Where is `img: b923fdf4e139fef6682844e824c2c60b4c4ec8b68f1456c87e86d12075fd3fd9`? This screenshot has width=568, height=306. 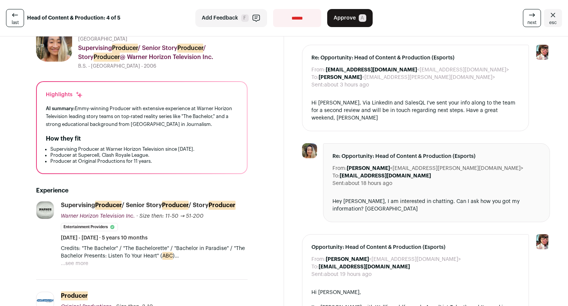 img: b923fdf4e139fef6682844e824c2c60b4c4ec8b68f1456c87e86d12075fd3fd9 is located at coordinates (45, 210).